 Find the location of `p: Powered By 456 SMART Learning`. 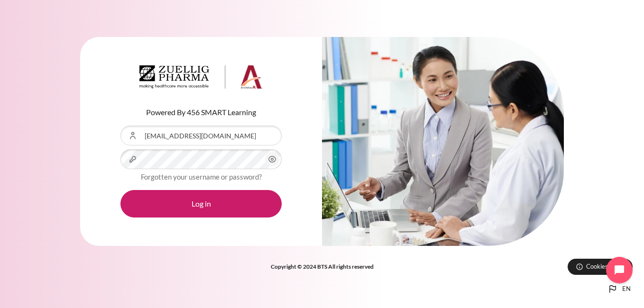

p: Powered By 456 SMART Learning is located at coordinates (201, 113).